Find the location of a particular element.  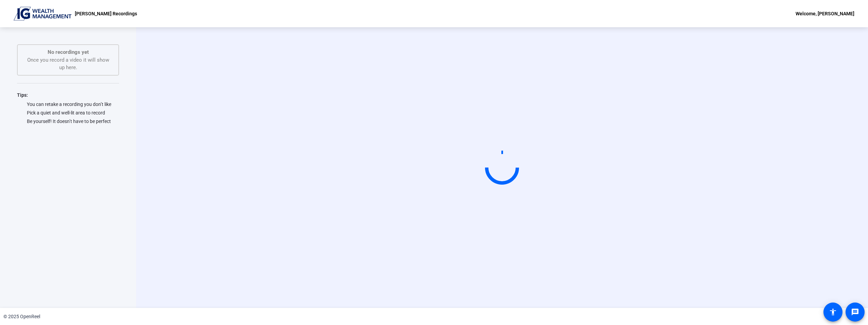

div: Be yourself! It doesn’t have to be perfect is located at coordinates (68, 121).